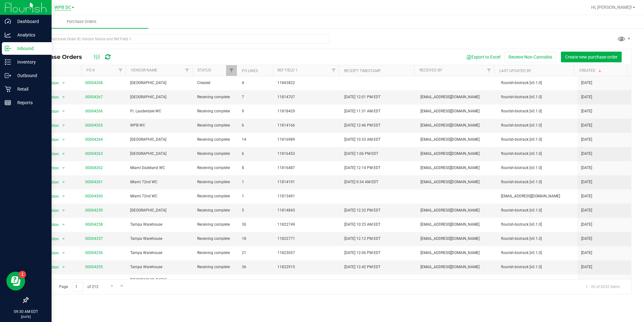 The width and height of the screenshot is (644, 322). What do you see at coordinates (94, 196) in the screenshot?
I see `a: 00004260` at bounding box center [94, 196].